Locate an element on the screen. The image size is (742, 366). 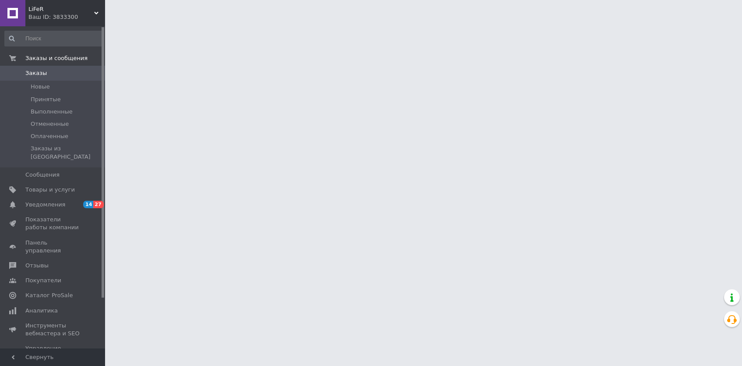
span: Выполненные is located at coordinates (52, 112).